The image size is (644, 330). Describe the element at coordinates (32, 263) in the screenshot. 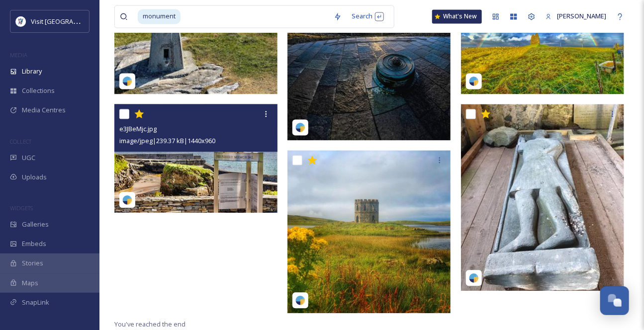

I see `span: Stories` at that location.